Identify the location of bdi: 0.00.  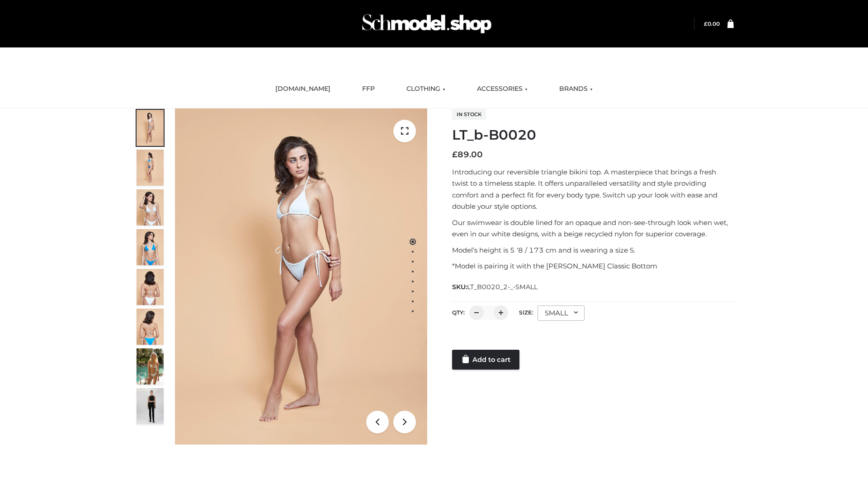
(712, 24).